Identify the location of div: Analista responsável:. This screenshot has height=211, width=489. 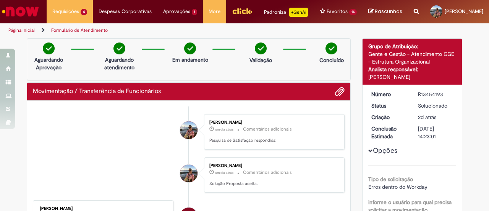
(412, 69).